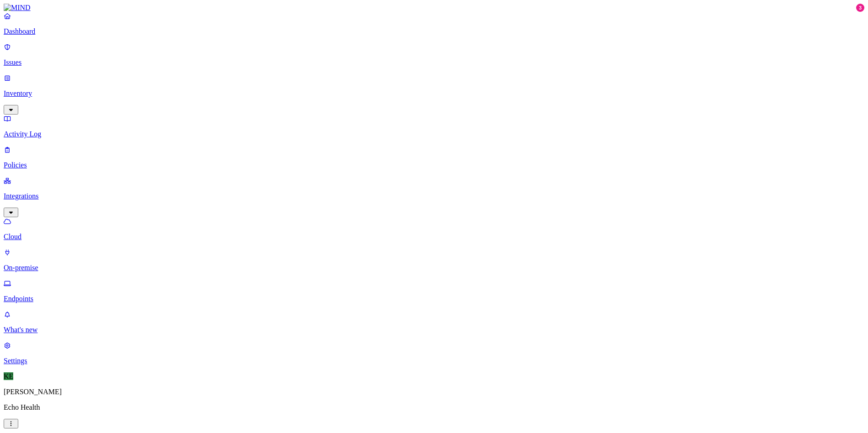 This screenshot has width=868, height=433. What do you see at coordinates (434, 62) in the screenshot?
I see `p: Issues` at bounding box center [434, 62].